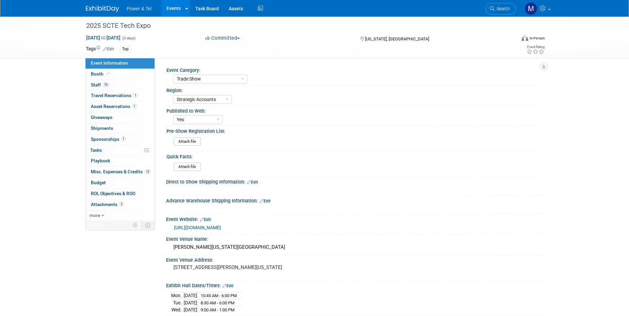 The height and width of the screenshot is (316, 629). Describe the element at coordinates (125, 49) in the screenshot. I see `div: Top` at that location.